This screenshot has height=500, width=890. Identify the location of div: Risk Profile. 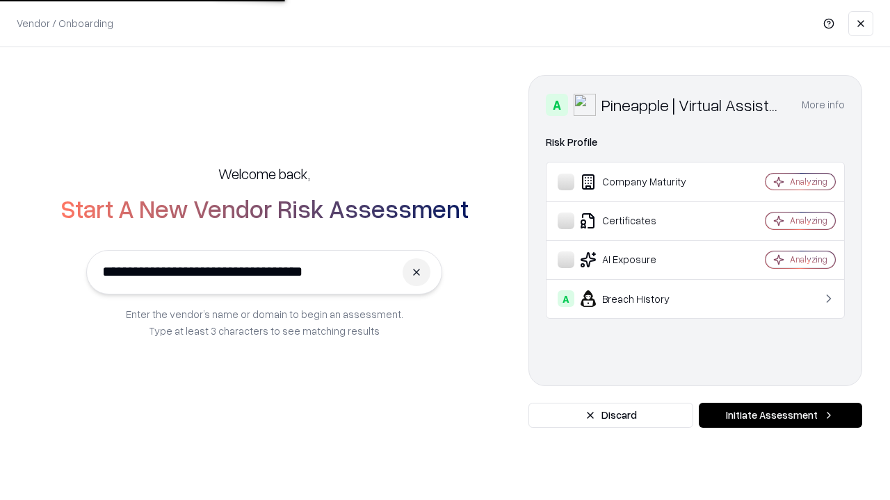
(695, 142).